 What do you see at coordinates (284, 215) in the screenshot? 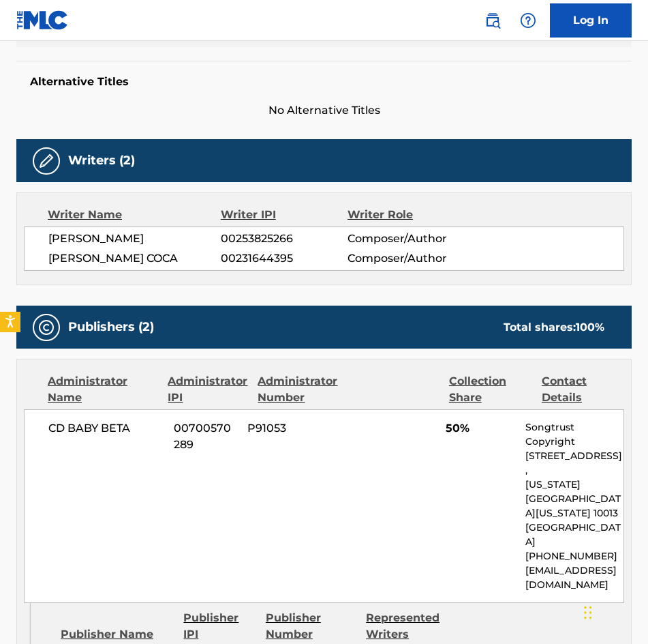
I see `div: Writer IPI` at bounding box center [284, 215].